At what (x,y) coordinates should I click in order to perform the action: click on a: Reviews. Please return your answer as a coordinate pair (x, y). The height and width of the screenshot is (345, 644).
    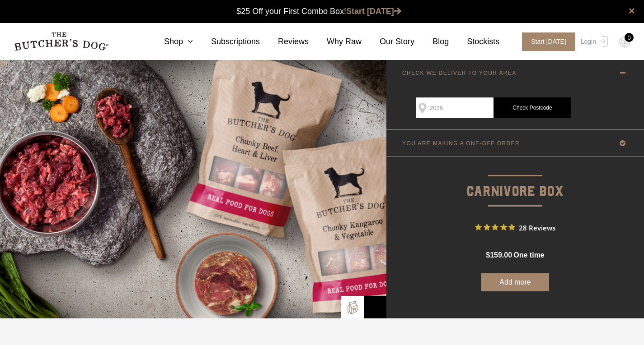
    Looking at the image, I should click on (284, 42).